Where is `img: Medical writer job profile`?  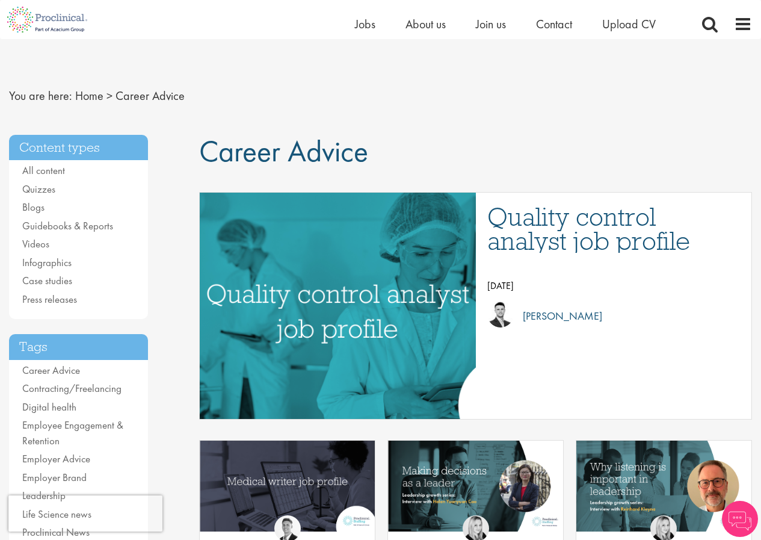
img: Medical writer job profile is located at coordinates (287, 486).